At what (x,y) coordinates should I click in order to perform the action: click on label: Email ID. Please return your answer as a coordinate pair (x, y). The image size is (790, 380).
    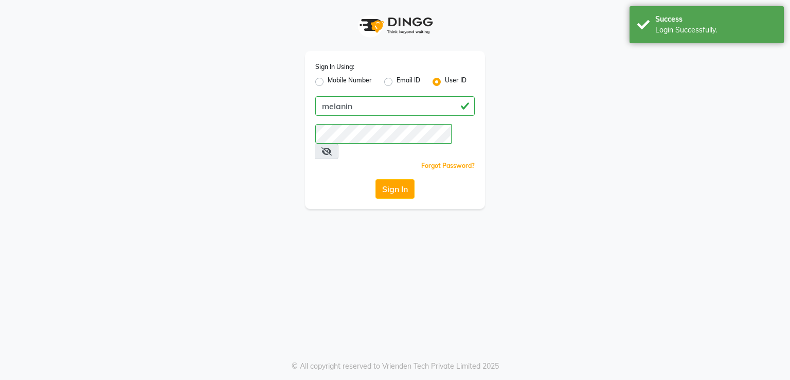
    Looking at the image, I should click on (409, 82).